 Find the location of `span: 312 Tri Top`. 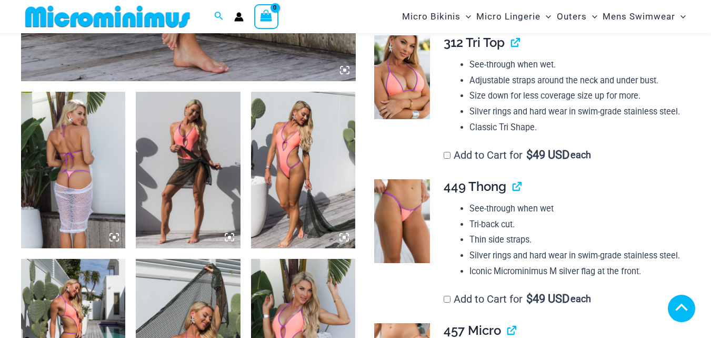

span: 312 Tri Top is located at coordinates (474, 42).